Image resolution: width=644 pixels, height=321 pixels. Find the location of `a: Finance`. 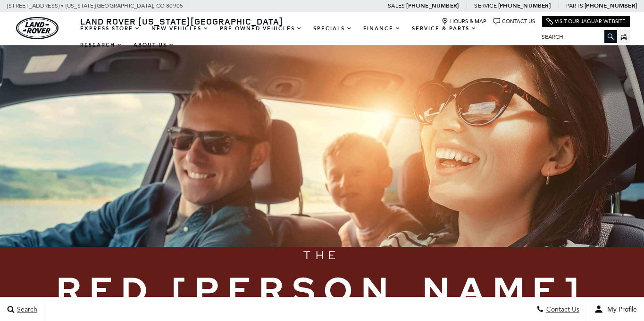

a: Finance is located at coordinates (382, 28).